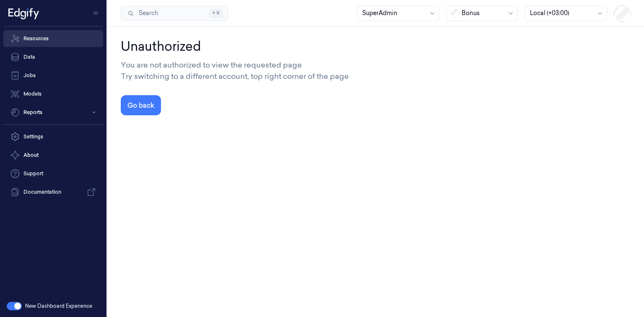  Describe the element at coordinates (141, 105) in the screenshot. I see `button: Go back` at that location.